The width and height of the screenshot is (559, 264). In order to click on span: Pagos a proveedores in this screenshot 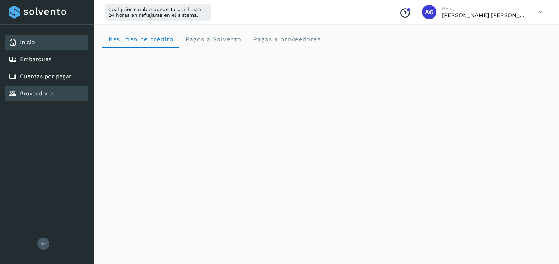, I will do `click(287, 39)`.